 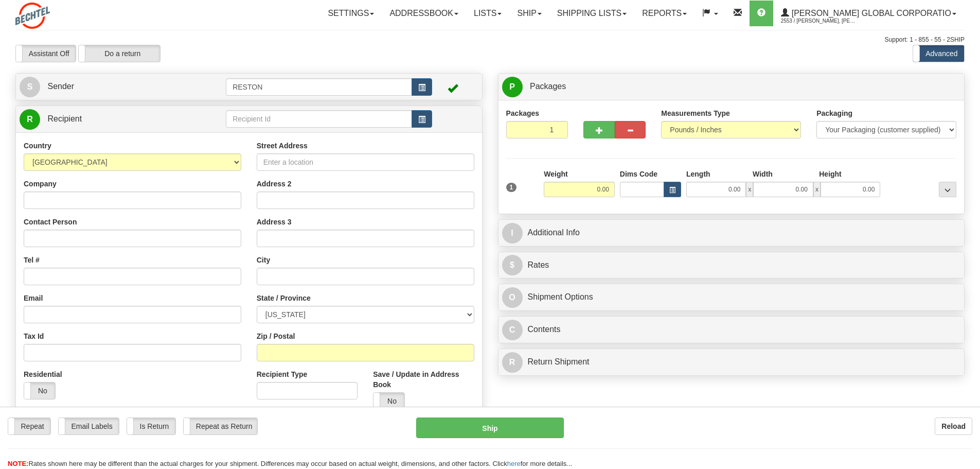 What do you see at coordinates (523, 114) in the screenshot?
I see `label: Packages` at bounding box center [523, 114].